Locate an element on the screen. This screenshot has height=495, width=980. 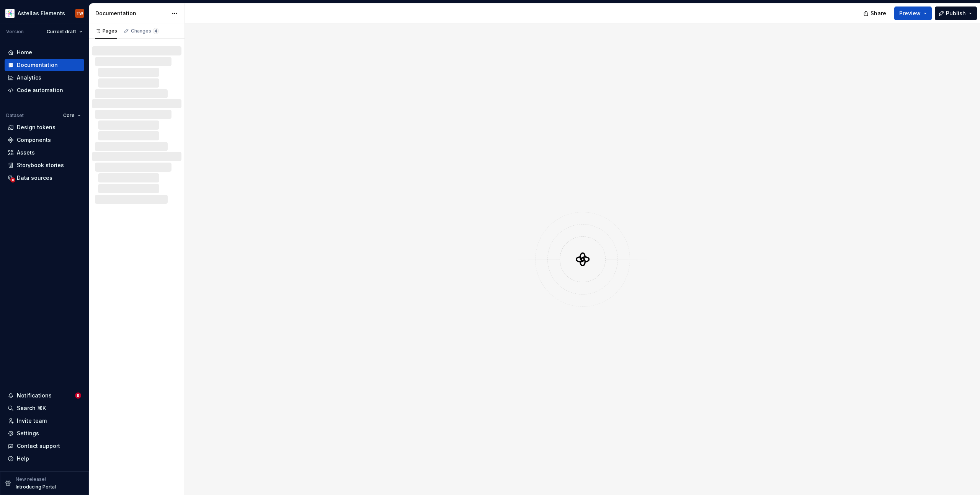
div: Version is located at coordinates (15, 31).